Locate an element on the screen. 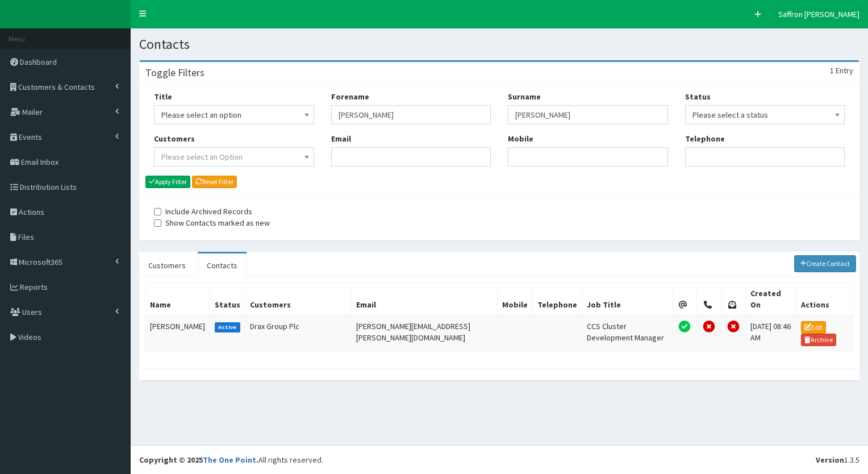  span: Users is located at coordinates (31, 312).